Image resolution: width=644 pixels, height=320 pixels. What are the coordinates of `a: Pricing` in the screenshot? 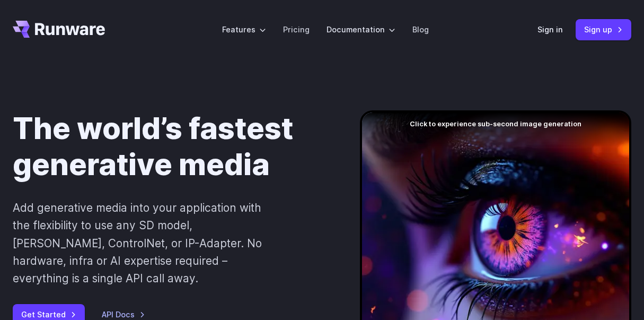 It's located at (296, 29).